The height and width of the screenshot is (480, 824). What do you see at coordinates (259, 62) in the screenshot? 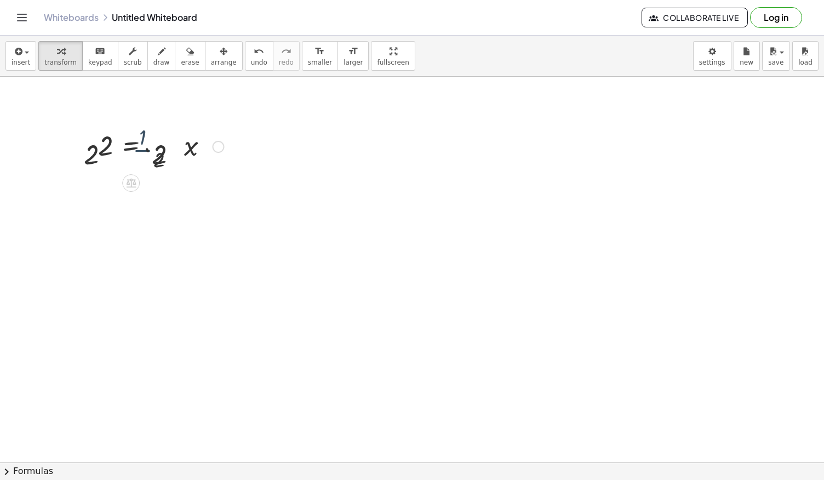
I see `span: undo` at bounding box center [259, 62].